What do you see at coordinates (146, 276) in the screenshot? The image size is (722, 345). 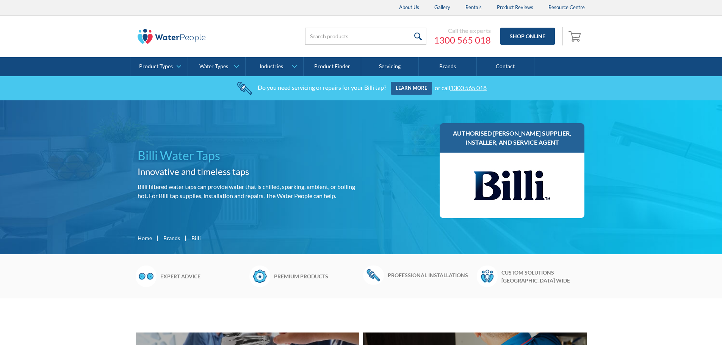 I see `img: Glasses` at bounding box center [146, 276].